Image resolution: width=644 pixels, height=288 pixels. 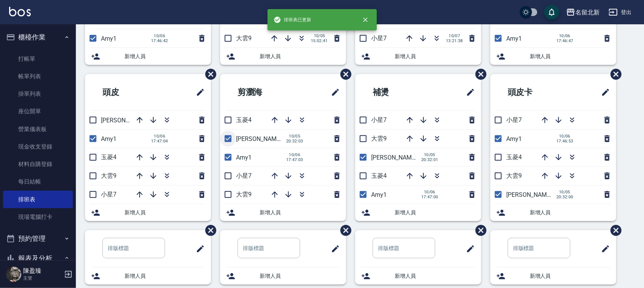 I want to click on span: 17:46:47, so click(x=565, y=41).